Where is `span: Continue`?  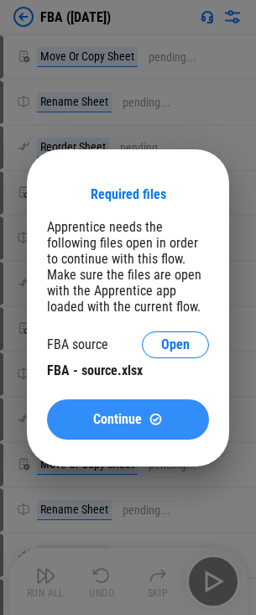
span: Continue is located at coordinates (117, 419).